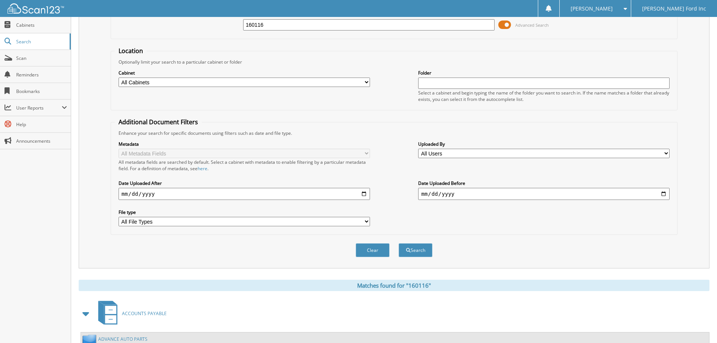 This screenshot has width=717, height=343. I want to click on div: All metadata fields are searched by default. Select a cabinet with metadata to enable filtering b..., so click(244, 165).